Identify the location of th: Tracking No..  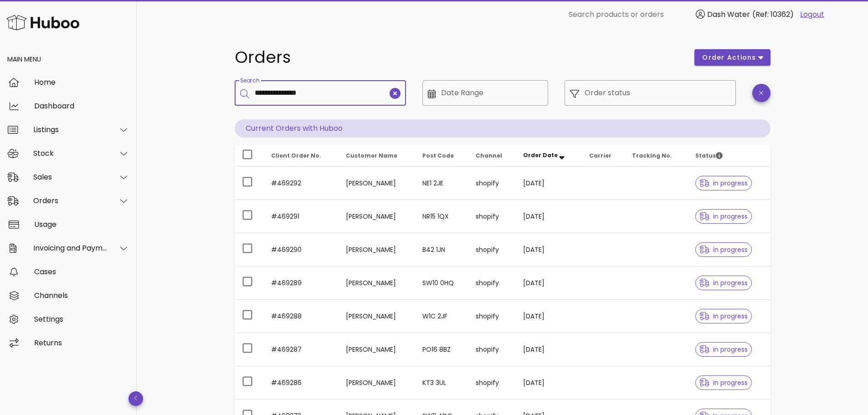
(656, 156).